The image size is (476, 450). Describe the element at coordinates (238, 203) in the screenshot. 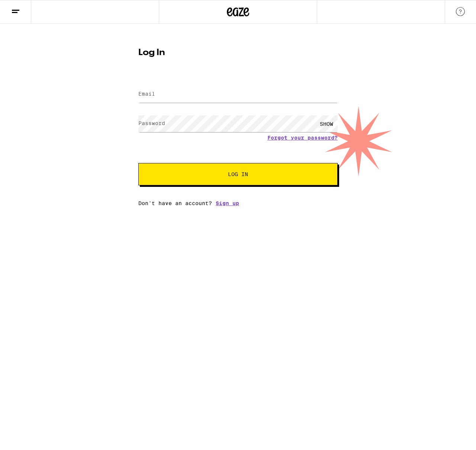

I see `div: Don't have an account?` at that location.